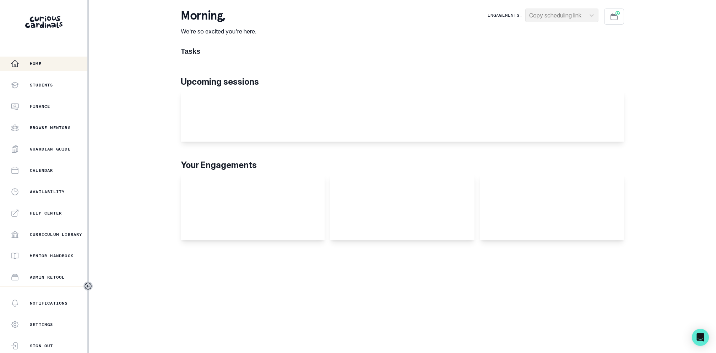 This screenshot has height=353, width=716. What do you see at coordinates (47, 277) in the screenshot?
I see `p: Admin Retool` at bounding box center [47, 277].